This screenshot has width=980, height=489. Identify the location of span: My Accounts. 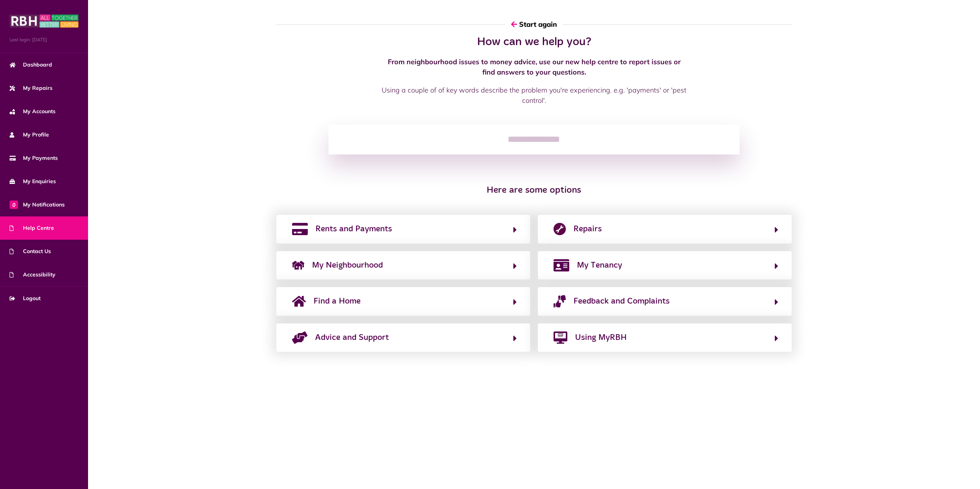
(33, 111).